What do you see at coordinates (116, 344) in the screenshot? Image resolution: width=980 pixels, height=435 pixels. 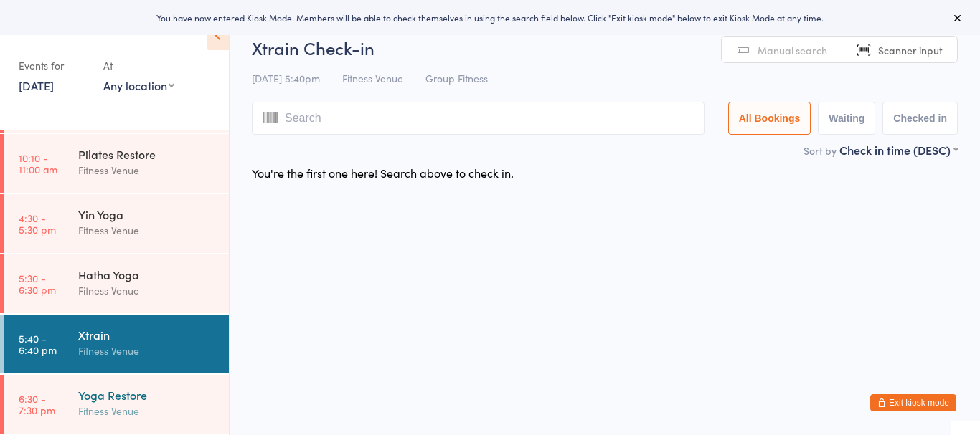 I see `a: 5:40 -6:40 pmXtrainFitness Venue` at bounding box center [116, 344].